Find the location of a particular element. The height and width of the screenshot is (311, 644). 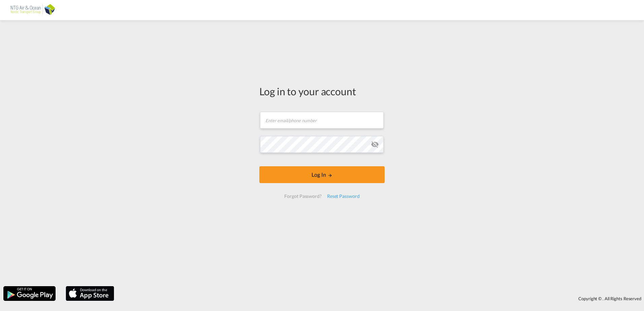

input: Enter email/phone number is located at coordinates (322, 120).